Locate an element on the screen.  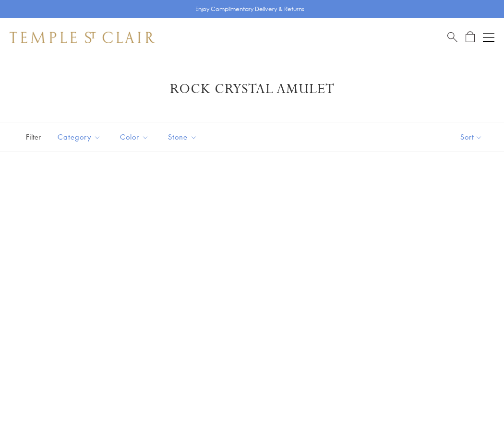
h1: Rock Crystal Amulet is located at coordinates (252, 89).